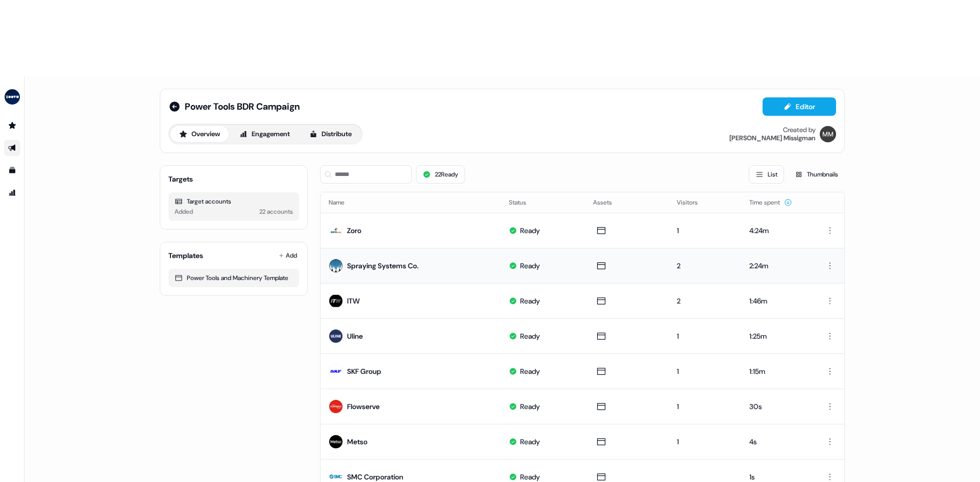  I want to click on div: Metso, so click(357, 442).